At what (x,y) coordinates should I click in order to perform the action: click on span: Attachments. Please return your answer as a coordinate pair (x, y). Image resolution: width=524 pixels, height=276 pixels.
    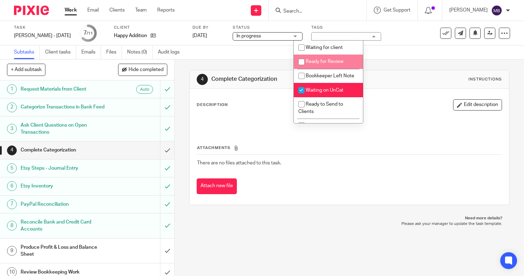
    Looking at the image, I should click on (214, 147).